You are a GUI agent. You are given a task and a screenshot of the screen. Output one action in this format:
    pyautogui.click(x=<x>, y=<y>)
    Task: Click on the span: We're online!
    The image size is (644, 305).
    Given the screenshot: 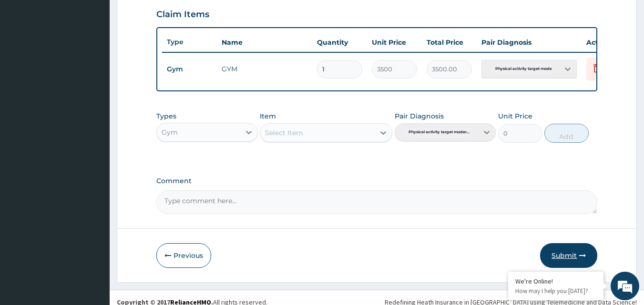 What is the action you would take?
    pyautogui.click(x=93, y=140)
    